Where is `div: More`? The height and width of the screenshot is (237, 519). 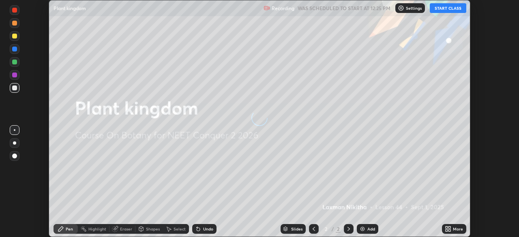
div: More is located at coordinates (458, 229).